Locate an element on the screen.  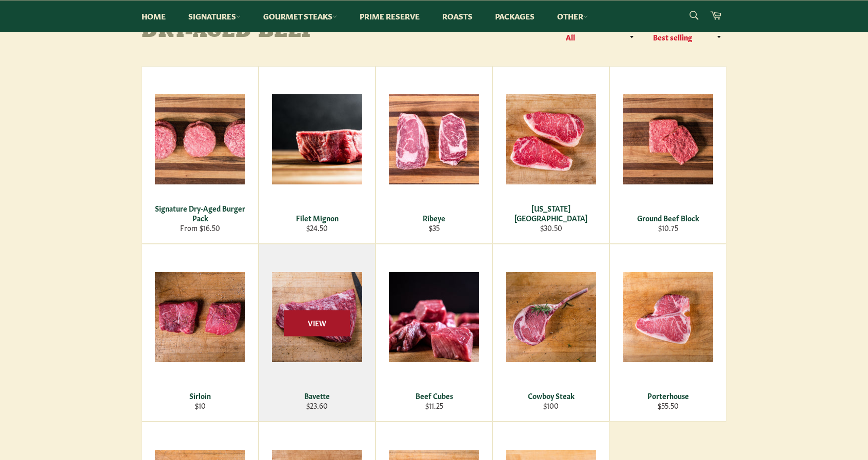
div: Filet Mignon is located at coordinates (317, 218).